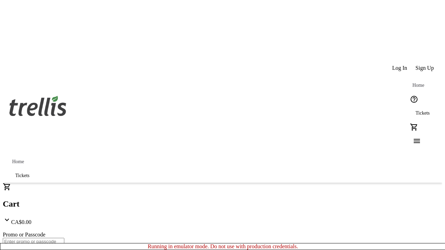 This screenshot has width=445, height=250. What do you see at coordinates (24, 235) in the screenshot?
I see `label: Promo or Passcode` at bounding box center [24, 235].